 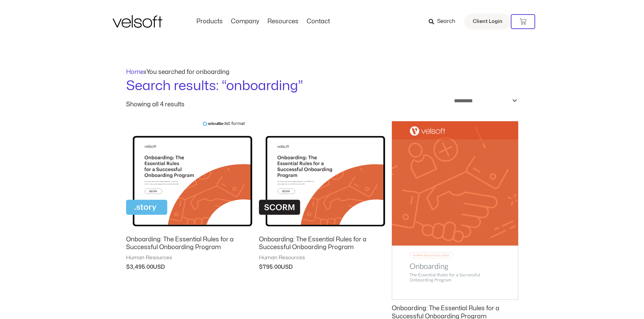 I want to click on a: Client Login, so click(x=487, y=22).